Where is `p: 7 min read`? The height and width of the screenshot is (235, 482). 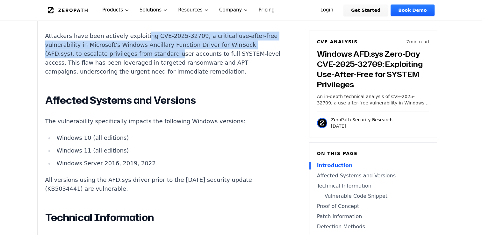
p: 7 min read is located at coordinates (417, 42).